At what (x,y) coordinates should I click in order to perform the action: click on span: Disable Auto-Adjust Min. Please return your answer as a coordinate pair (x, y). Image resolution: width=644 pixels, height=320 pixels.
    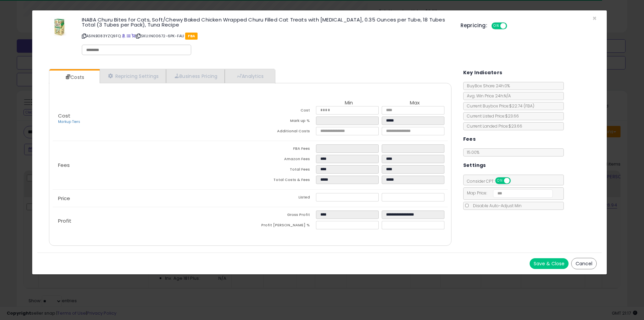
    Looking at the image, I should click on (495, 205).